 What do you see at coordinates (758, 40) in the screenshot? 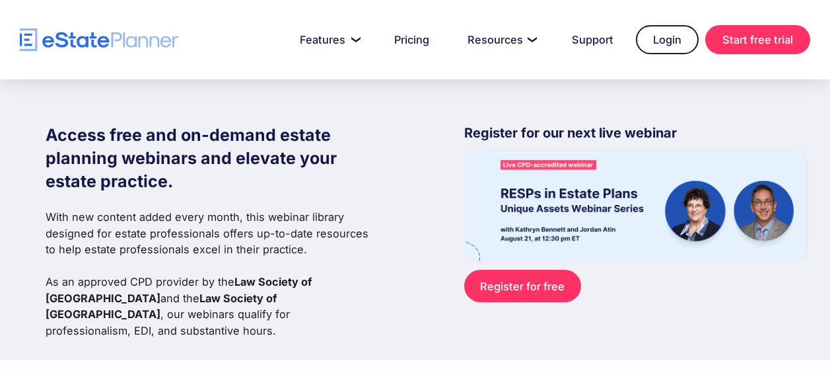
I see `a: Start free trial` at bounding box center [758, 40].